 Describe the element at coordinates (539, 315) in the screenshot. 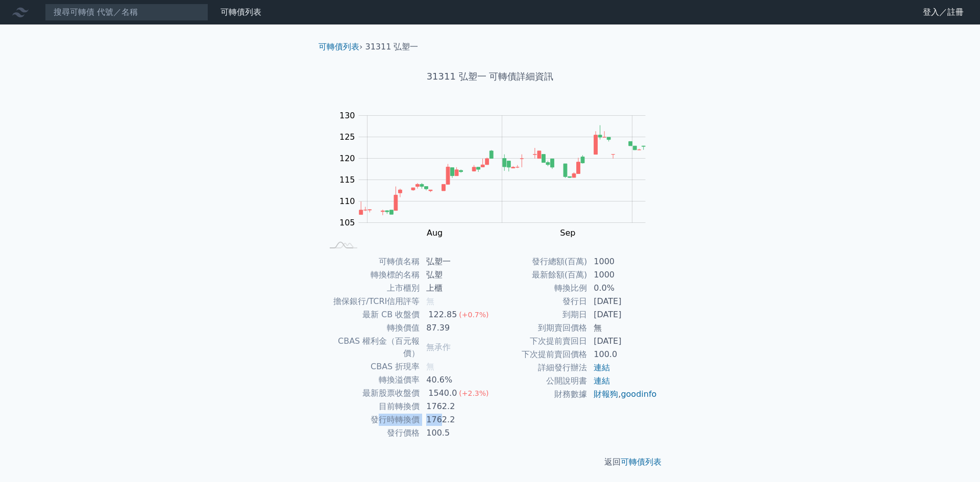

I see `td: 到期日` at that location.